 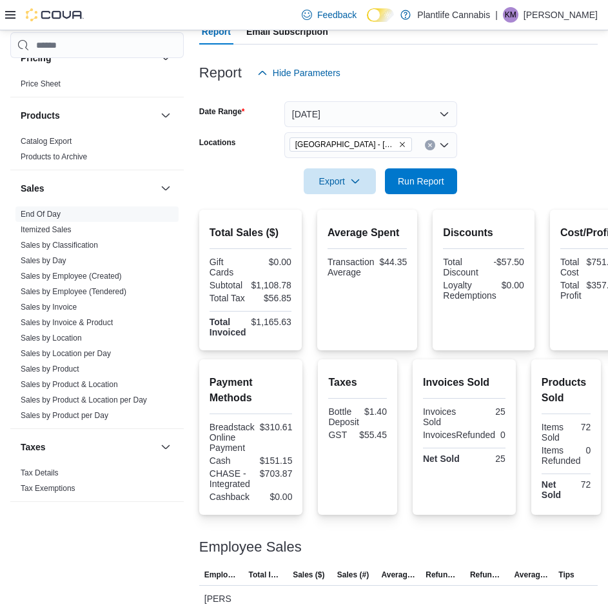 I want to click on span: Sales by Location, so click(x=51, y=338).